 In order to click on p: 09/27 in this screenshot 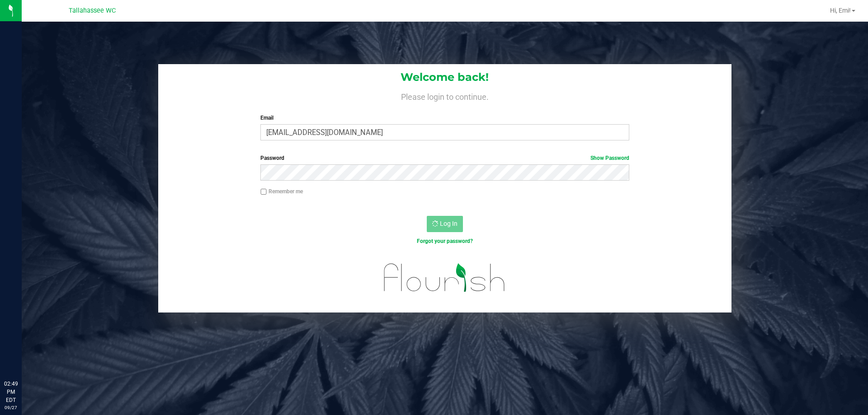, I will do `click(11, 407)`.